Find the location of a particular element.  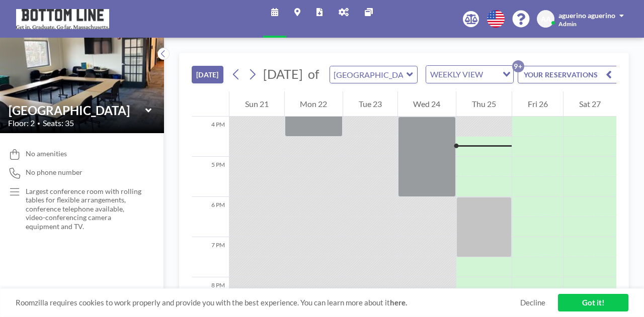

a: Got it! is located at coordinates (593, 303).